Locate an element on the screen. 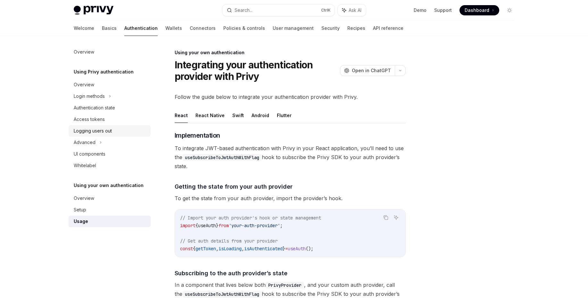 This screenshot has height=299, width=588. div: UI components is located at coordinates (89, 154).